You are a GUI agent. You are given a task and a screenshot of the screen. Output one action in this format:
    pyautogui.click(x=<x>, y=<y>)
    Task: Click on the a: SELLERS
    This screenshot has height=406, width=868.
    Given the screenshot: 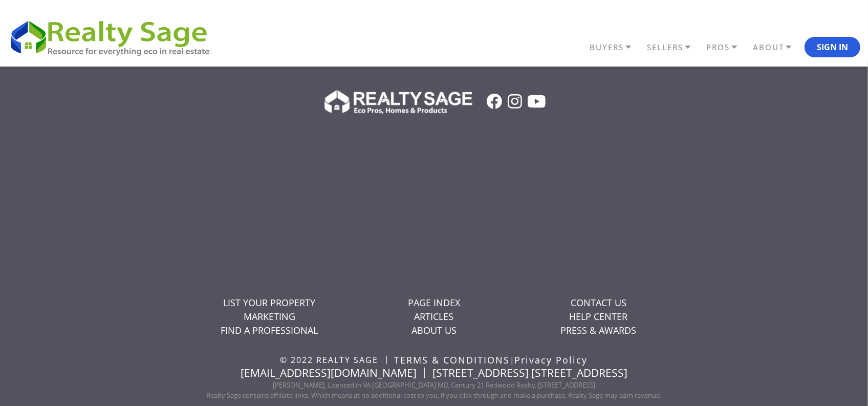 What is the action you would take?
    pyautogui.click(x=674, y=47)
    